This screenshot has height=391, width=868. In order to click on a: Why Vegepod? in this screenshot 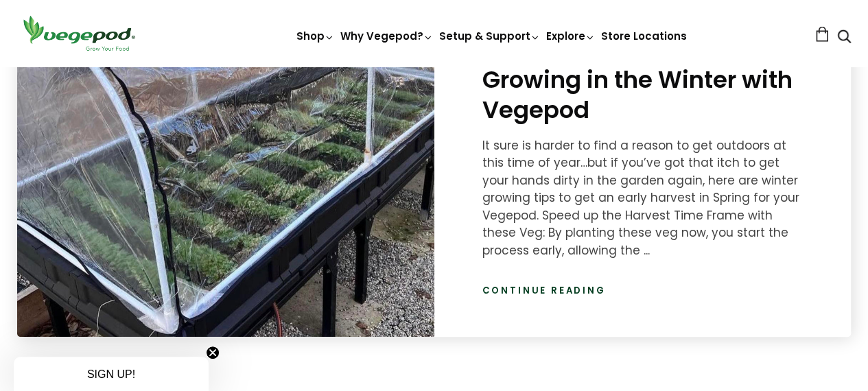, I will do `click(387, 36)`.